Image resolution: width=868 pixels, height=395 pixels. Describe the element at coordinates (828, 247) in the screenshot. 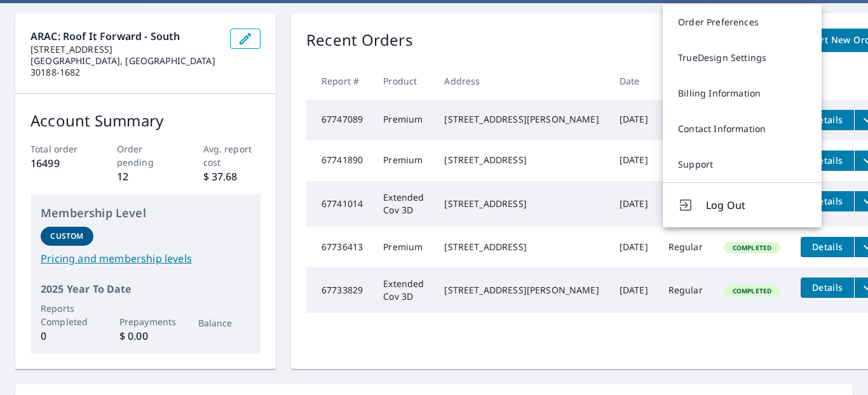

I see `button: detailsBtn-67736413` at that location.